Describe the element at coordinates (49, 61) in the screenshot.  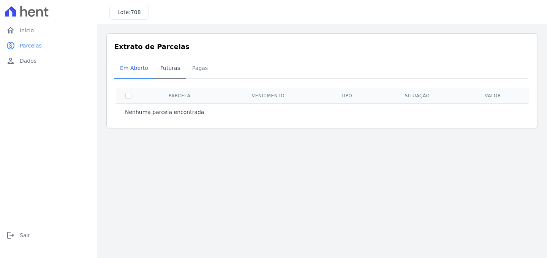
I see `a: personDados` at that location.